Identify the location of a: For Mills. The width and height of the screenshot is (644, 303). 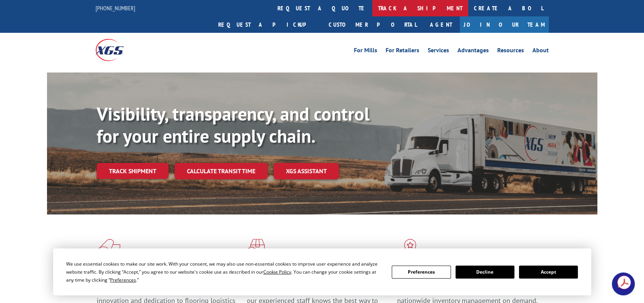
(365, 51).